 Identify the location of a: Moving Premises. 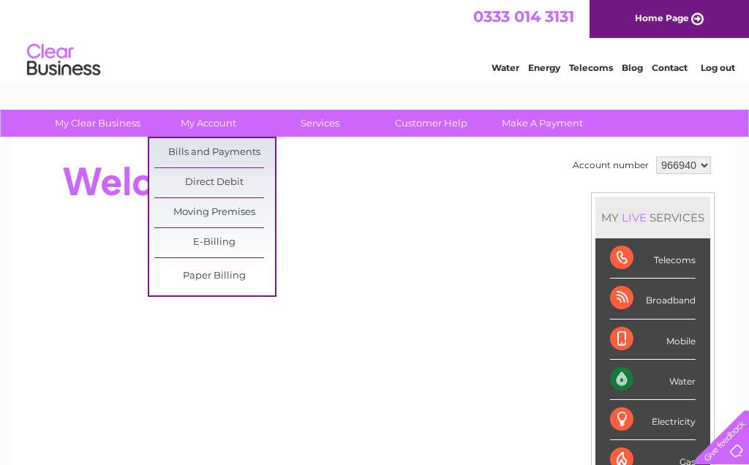
(214, 213).